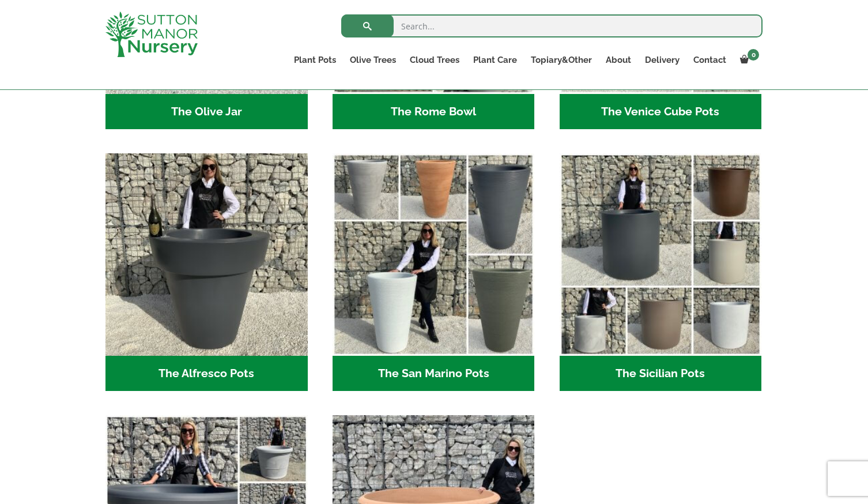 The image size is (868, 504). What do you see at coordinates (433, 112) in the screenshot?
I see `h2: The Rome Bowl` at bounding box center [433, 112].